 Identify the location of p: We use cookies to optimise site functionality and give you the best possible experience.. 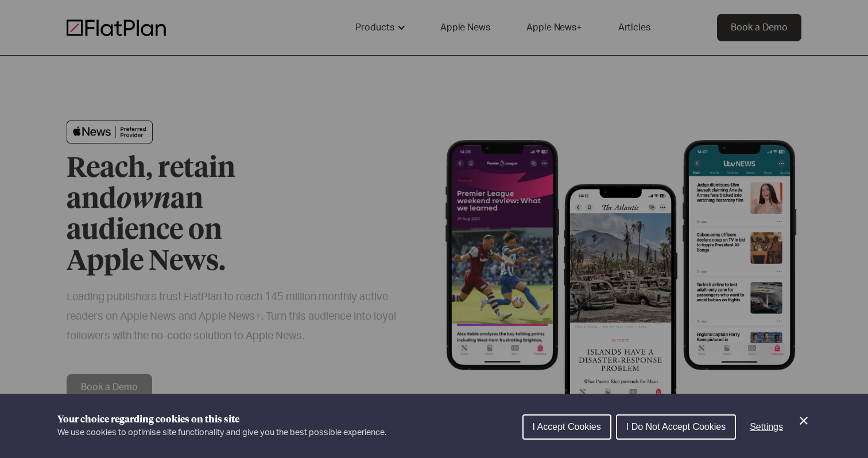
(221, 433).